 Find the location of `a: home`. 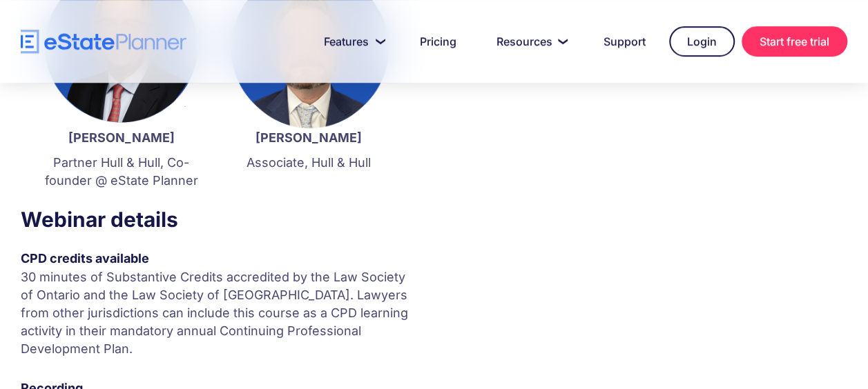

a: home is located at coordinates (104, 41).